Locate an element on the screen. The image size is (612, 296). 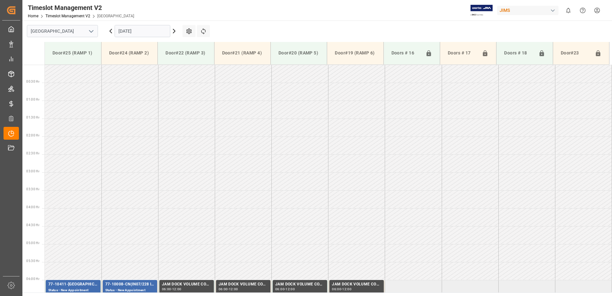
span: 02:00 Hr is located at coordinates (33, 135).